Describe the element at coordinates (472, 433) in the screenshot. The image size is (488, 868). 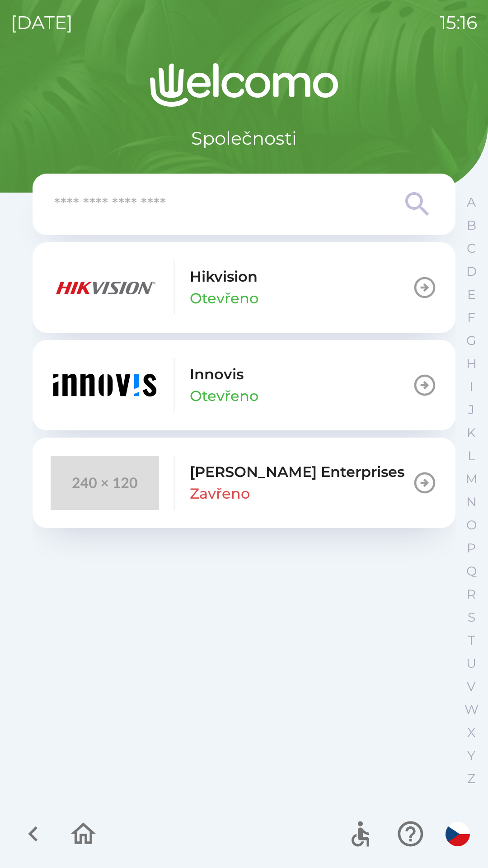
I see `p: K` at that location.